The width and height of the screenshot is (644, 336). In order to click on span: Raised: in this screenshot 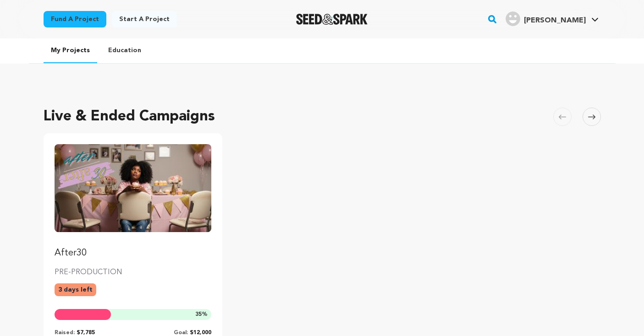, I will do `click(65, 333)`.